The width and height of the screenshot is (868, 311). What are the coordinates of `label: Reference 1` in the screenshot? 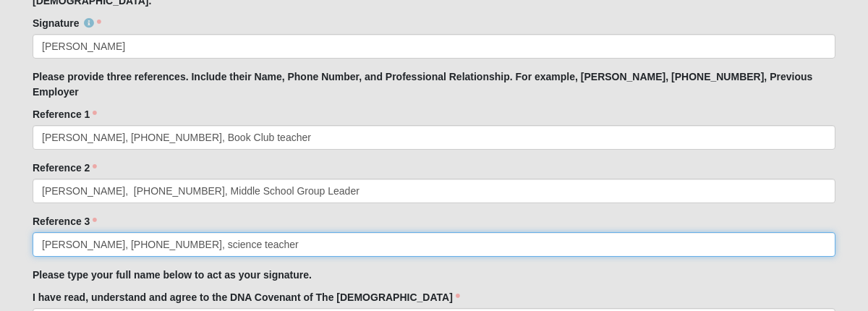 It's located at (64, 115).